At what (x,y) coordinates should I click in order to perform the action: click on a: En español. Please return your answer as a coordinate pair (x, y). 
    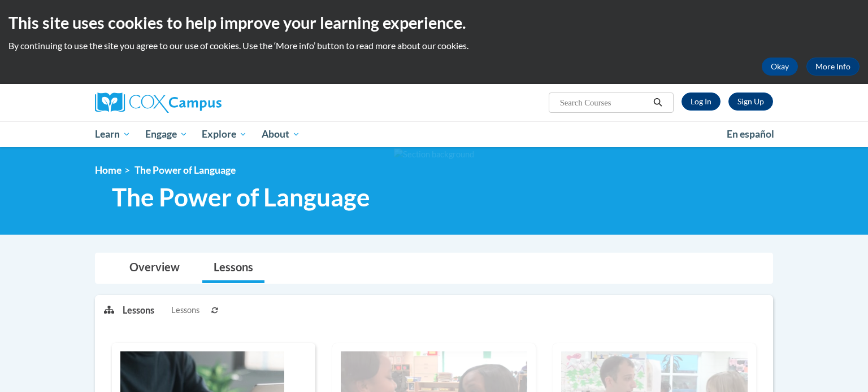
    Looking at the image, I should click on (750, 134).